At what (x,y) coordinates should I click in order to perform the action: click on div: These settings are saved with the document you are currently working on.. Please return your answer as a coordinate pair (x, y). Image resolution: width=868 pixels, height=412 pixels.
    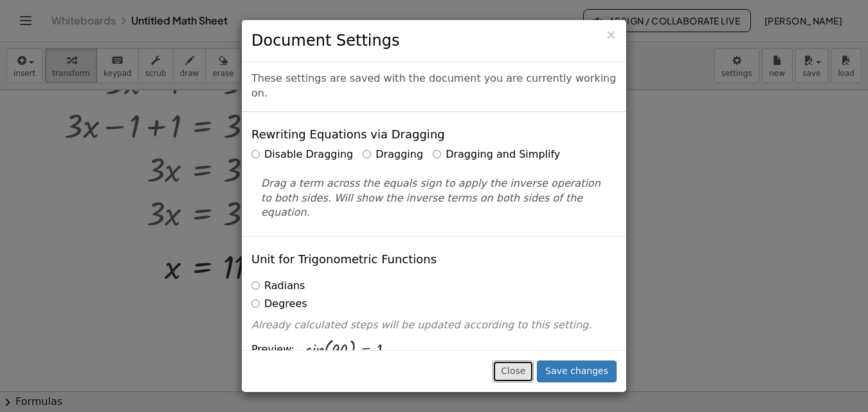
    Looking at the image, I should click on (434, 87).